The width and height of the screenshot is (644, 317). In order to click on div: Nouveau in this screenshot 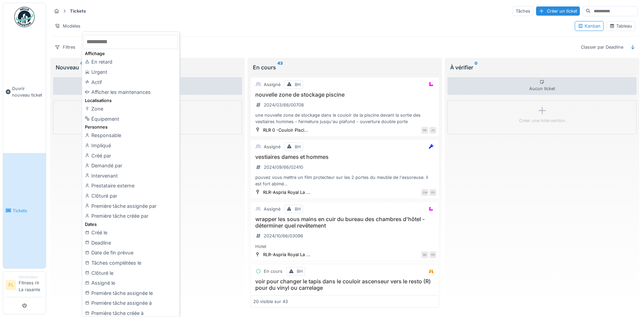, I will do `click(147, 68)`.